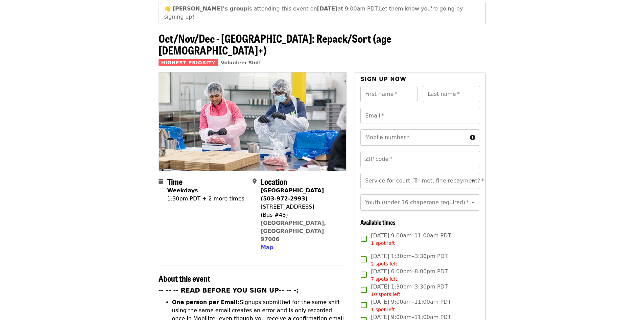 The width and height of the screenshot is (644, 320). I want to click on input: Mobile number, so click(414, 138).